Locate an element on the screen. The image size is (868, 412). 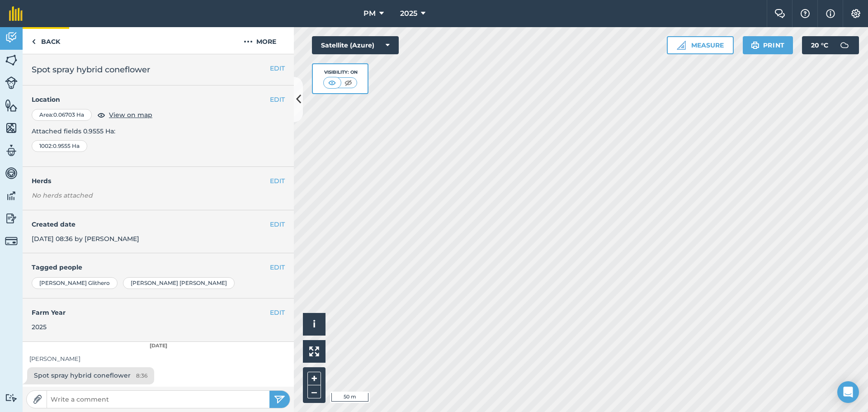
h4: Location is located at coordinates (158, 100).